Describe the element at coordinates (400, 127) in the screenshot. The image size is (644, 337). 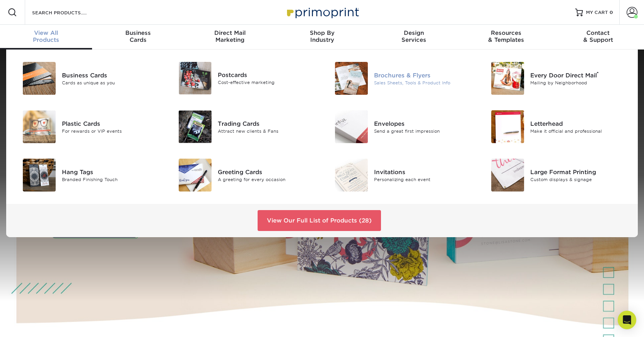
I see `a: Envelopes Envelopes Send a great first impression` at that location.